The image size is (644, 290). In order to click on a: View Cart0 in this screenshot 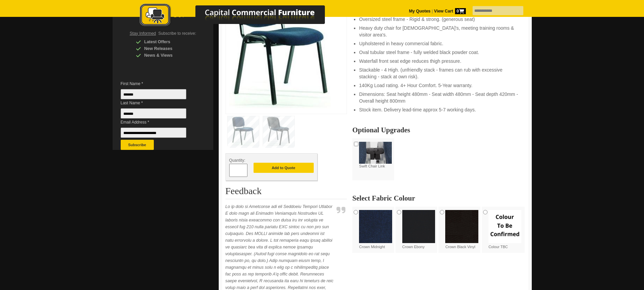, I will do `click(448, 11)`.